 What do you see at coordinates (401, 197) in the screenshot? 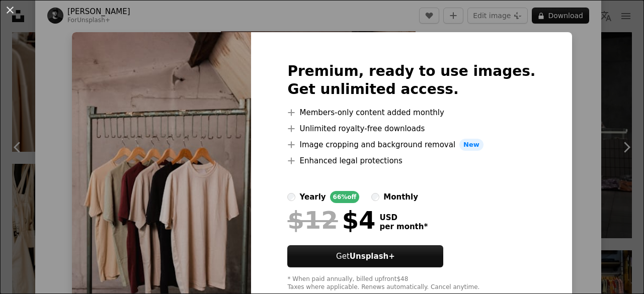
I see `div: monthly` at bounding box center [401, 197].